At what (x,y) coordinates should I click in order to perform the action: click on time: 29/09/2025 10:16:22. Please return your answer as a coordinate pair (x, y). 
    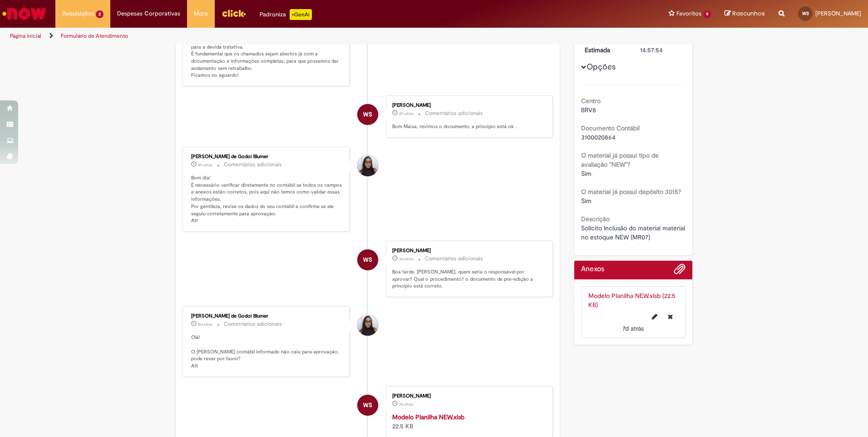
    Looking at the image, I should click on (205, 165).